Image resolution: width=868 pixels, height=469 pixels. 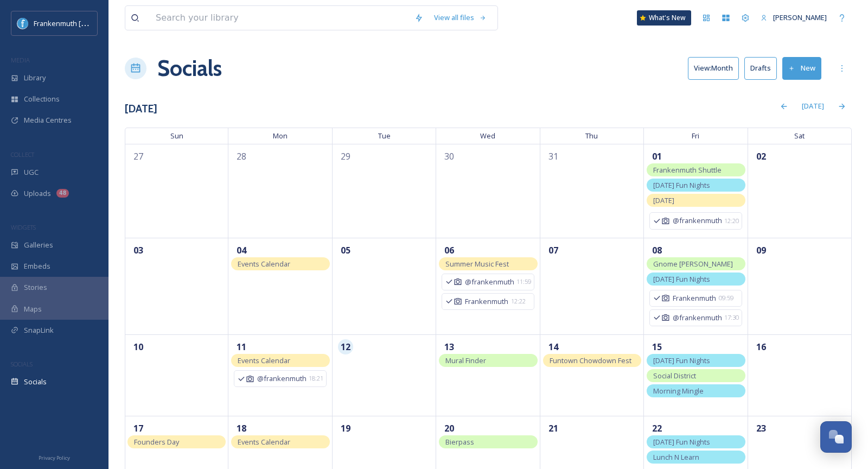 What do you see at coordinates (189, 69) in the screenshot?
I see `h1: Socials` at bounding box center [189, 69].